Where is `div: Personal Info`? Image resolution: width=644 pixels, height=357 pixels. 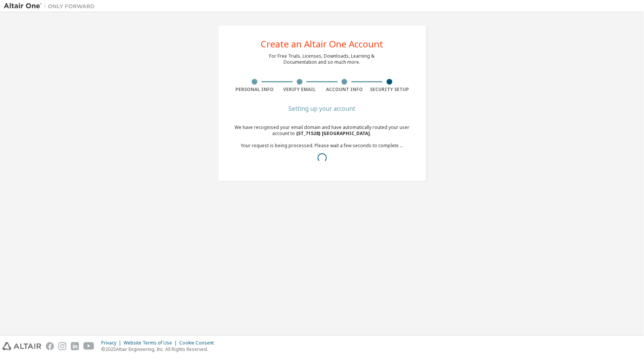 div: Personal Info is located at coordinates (255, 90).